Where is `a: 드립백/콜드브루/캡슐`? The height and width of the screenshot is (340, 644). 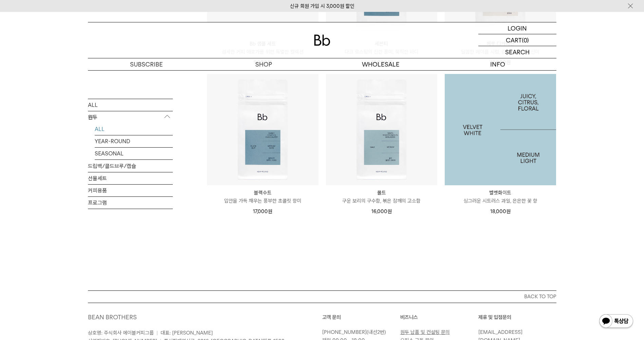
a: 드립백/콜드브루/캡슐 is located at coordinates (130, 166).